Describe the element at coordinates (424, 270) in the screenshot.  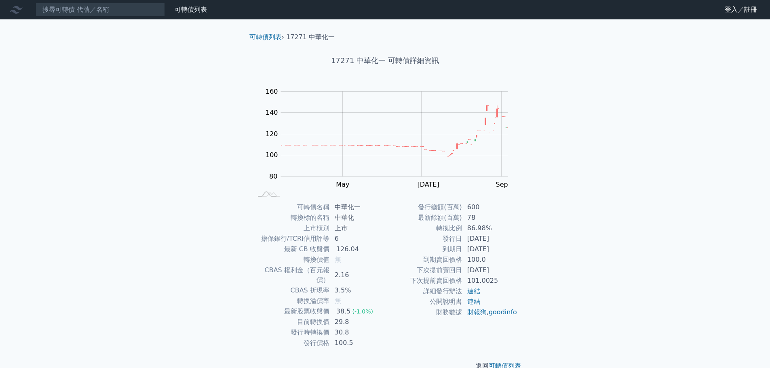
I see `td: 下次提前賣回日` at that location.